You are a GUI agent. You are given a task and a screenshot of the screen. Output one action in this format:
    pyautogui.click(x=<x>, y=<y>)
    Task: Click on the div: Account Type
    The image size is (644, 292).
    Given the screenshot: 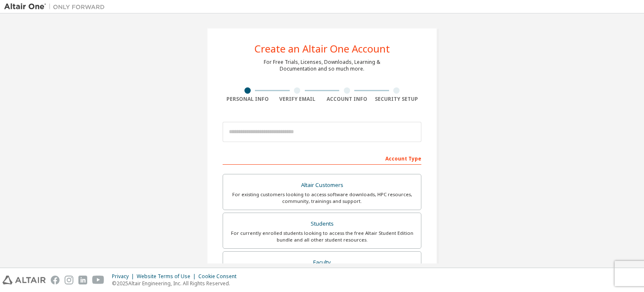 What is the action you would take?
    pyautogui.click(x=322, y=158)
    